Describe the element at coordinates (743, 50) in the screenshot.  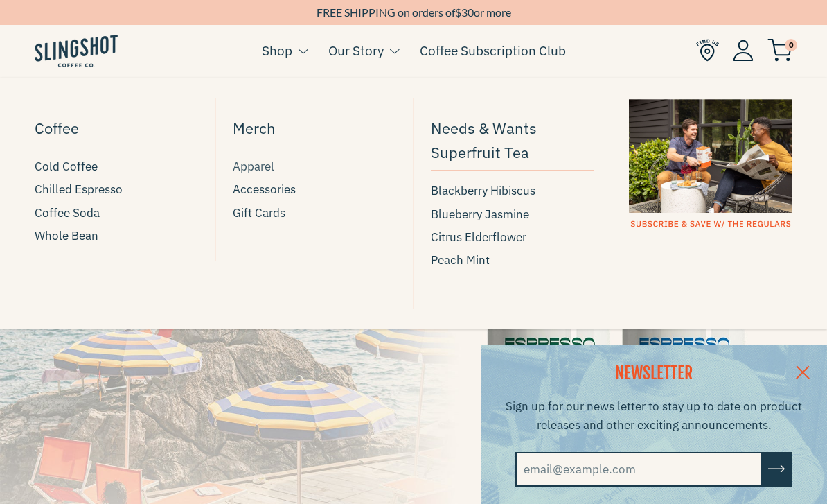
I see `img: Account` at that location.